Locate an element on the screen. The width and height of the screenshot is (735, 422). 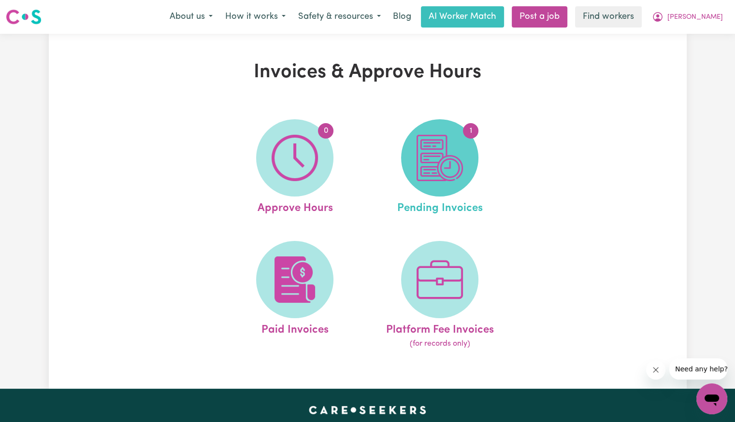
span: Need any help? is located at coordinates (32, 11).